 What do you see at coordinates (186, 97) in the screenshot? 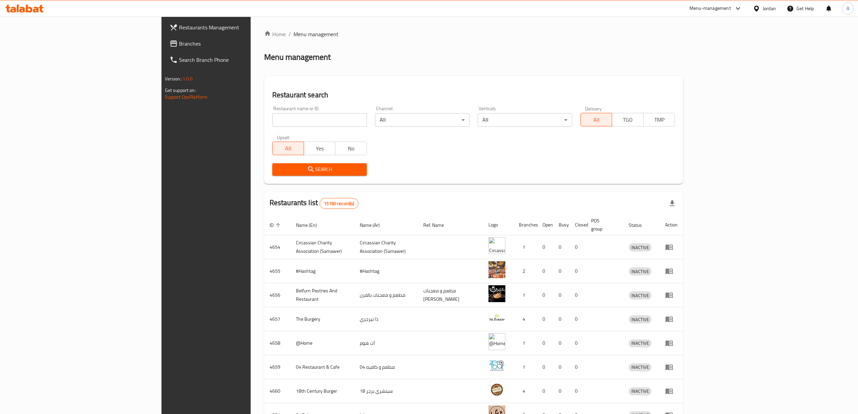
I see `a: Support.OpsPlatform` at bounding box center [186, 97].